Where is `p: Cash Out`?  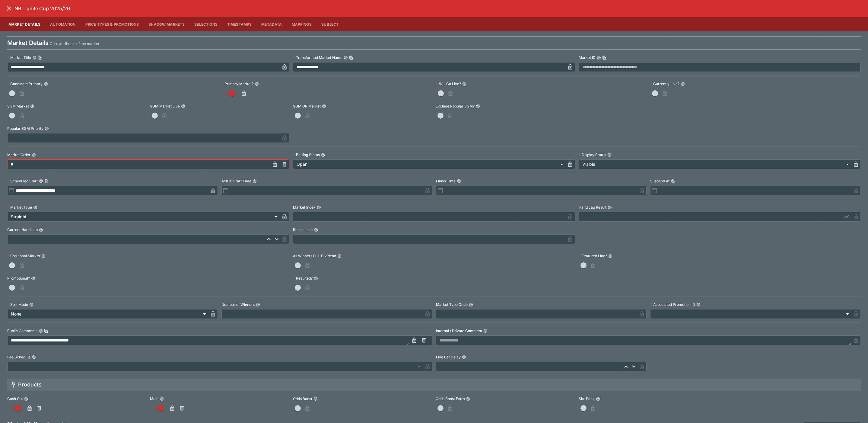 p: Cash Out is located at coordinates (15, 399).